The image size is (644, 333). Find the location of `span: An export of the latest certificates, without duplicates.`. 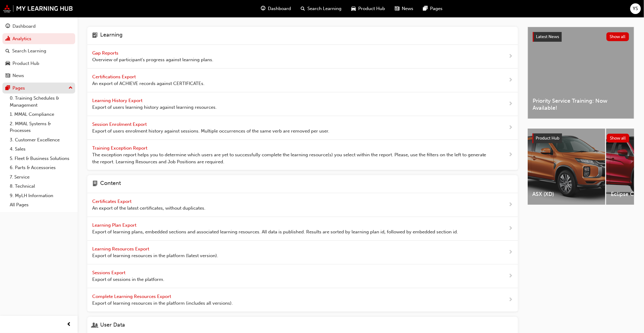

span: An export of the latest certificates, without duplicates. is located at coordinates (149, 208).